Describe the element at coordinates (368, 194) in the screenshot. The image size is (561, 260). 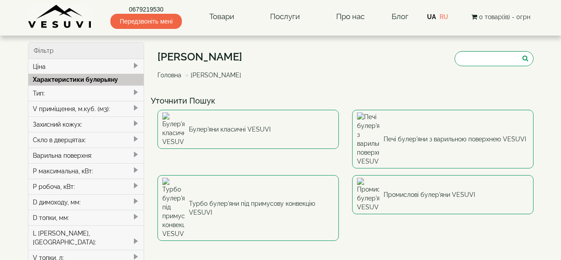
I see `img: Промислові булер'яни VESUVI` at that location.